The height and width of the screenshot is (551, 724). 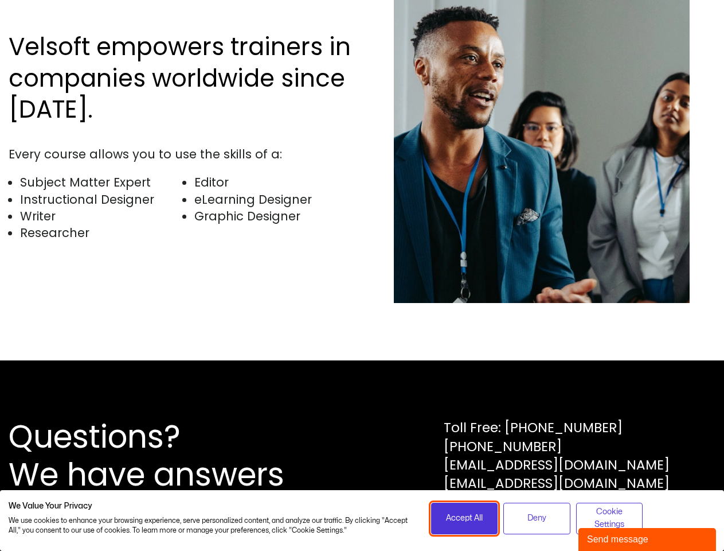 I want to click on span: Cookie Settings, so click(x=610, y=518).